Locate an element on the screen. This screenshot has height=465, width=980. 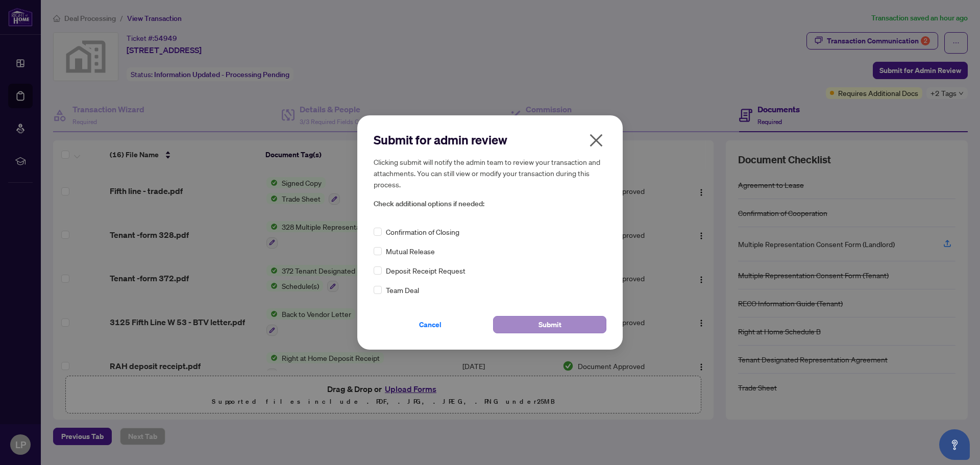
span: Submit is located at coordinates (550, 325).